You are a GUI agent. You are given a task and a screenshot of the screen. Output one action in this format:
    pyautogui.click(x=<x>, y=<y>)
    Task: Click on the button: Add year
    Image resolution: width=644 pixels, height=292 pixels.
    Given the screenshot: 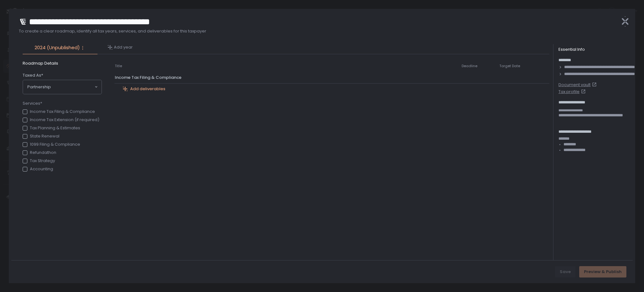 What is the action you would take?
    pyautogui.click(x=120, y=47)
    